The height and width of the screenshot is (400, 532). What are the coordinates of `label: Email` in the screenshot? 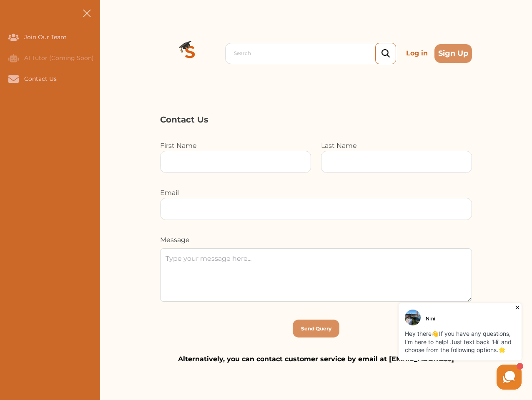 It's located at (169, 192).